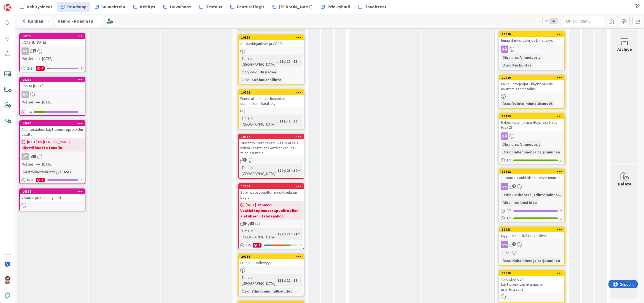  I want to click on span: 2, so click(252, 223).